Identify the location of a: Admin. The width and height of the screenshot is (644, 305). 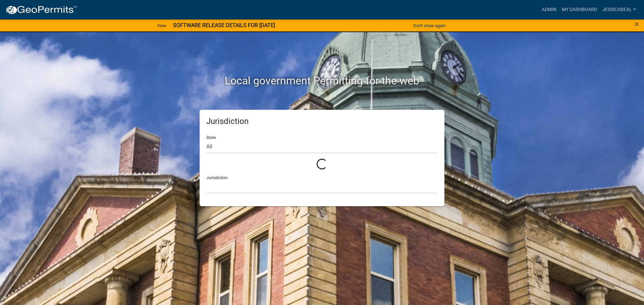
(549, 10).